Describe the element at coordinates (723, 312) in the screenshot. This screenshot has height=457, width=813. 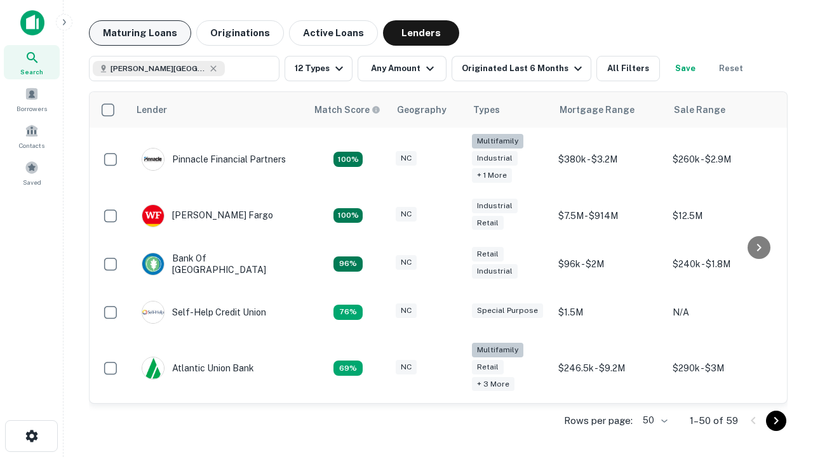
I see `td: N/A` at that location.